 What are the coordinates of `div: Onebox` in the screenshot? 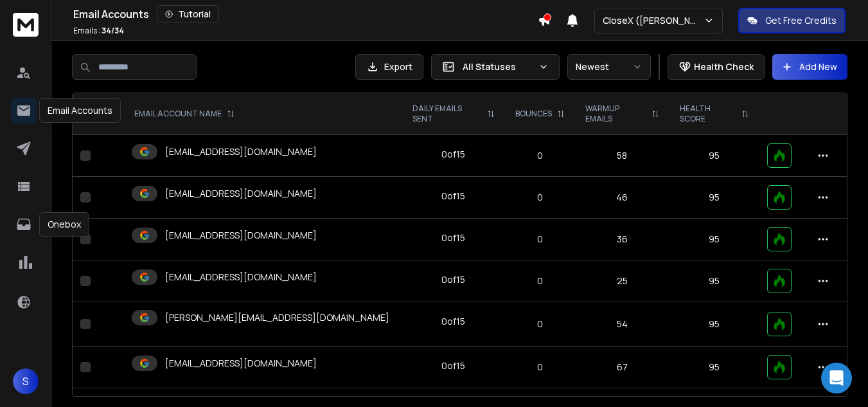 It's located at (64, 225).